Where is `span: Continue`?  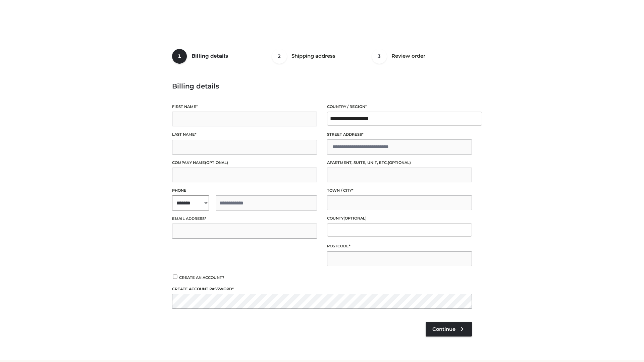 span: Continue is located at coordinates (444, 330).